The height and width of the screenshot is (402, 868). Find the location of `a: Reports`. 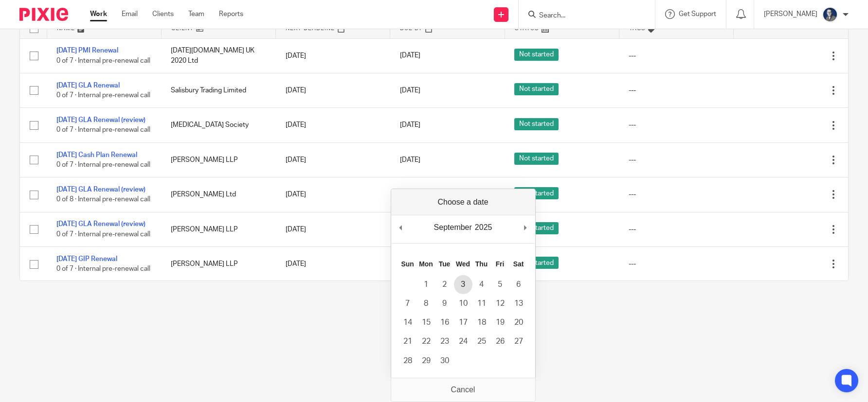

a: Reports is located at coordinates (231, 14).